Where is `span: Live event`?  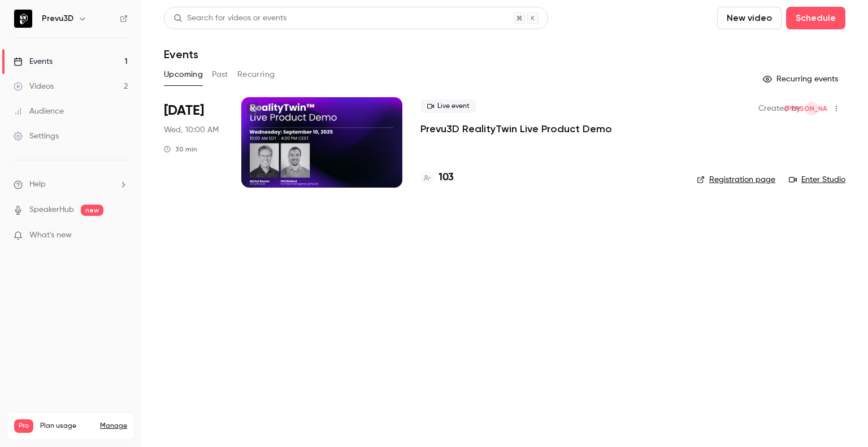
span: Live event is located at coordinates (448, 106).